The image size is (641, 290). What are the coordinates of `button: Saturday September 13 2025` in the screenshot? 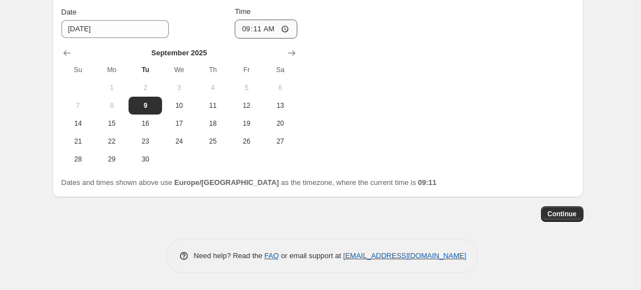 It's located at (280, 106).